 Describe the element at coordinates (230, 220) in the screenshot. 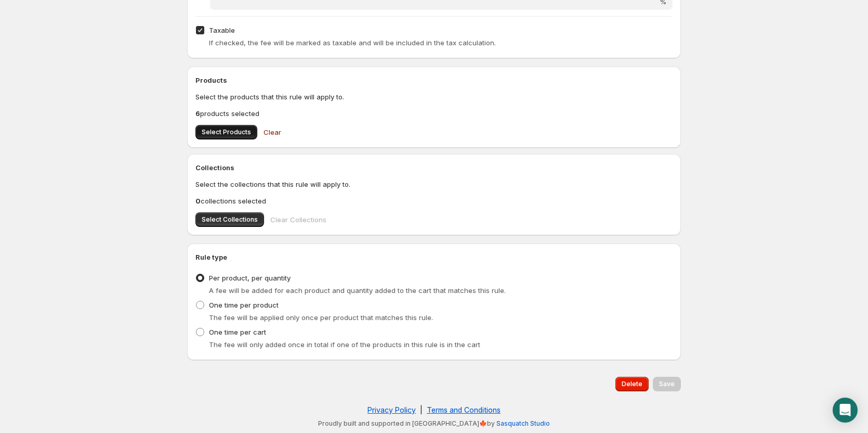

I see `span: Select Collections` at that location.